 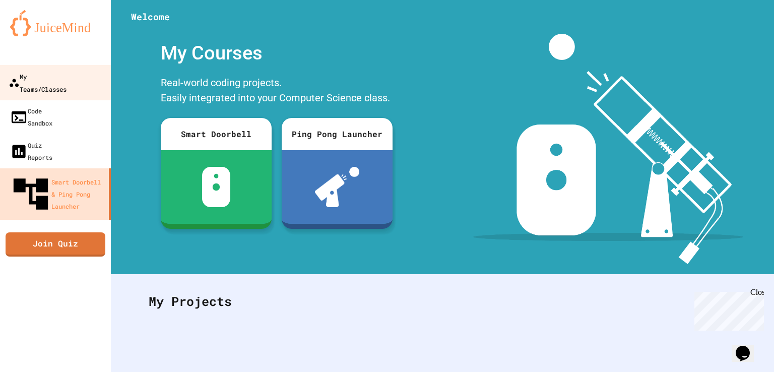 What do you see at coordinates (442, 301) in the screenshot?
I see `div: My Projects` at bounding box center [442, 301].